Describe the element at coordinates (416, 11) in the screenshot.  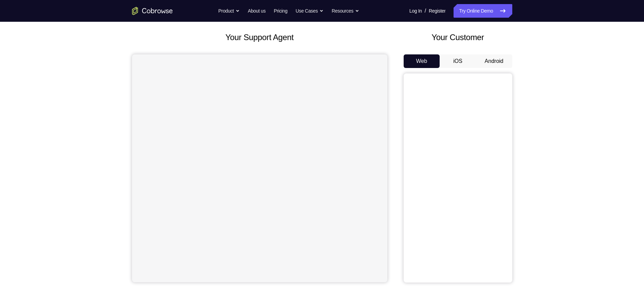
I see `a: Log In` at that location.